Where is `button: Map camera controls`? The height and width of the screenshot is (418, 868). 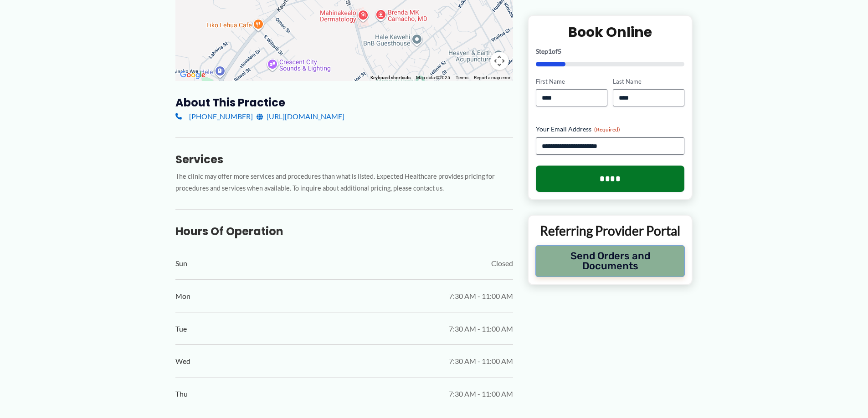
button: Map camera controls is located at coordinates (499, 61).